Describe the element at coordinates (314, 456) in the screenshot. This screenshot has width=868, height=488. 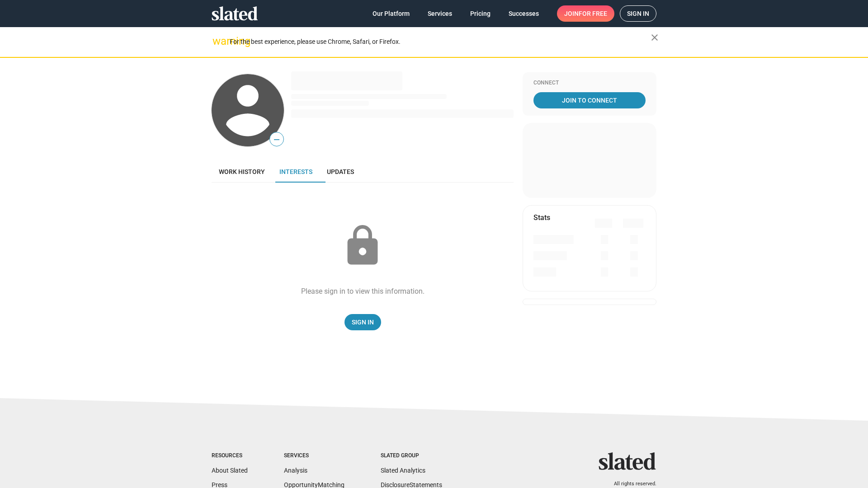
I see `div: Services` at that location.